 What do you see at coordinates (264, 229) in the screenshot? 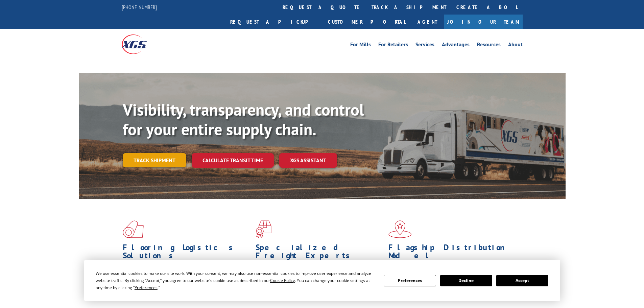
I see `img: xgs-icon-focused-on-flooring-red` at bounding box center [264, 229].